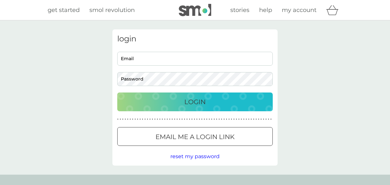 This screenshot has width=390, height=185. Describe the element at coordinates (195, 137) in the screenshot. I see `p: Email me a login link` at that location.